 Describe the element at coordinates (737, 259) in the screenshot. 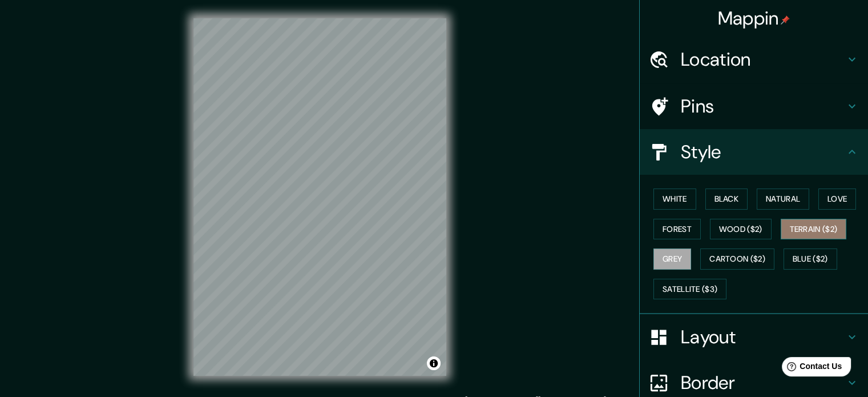

I see `button: Cartoon ($2)` at that location.